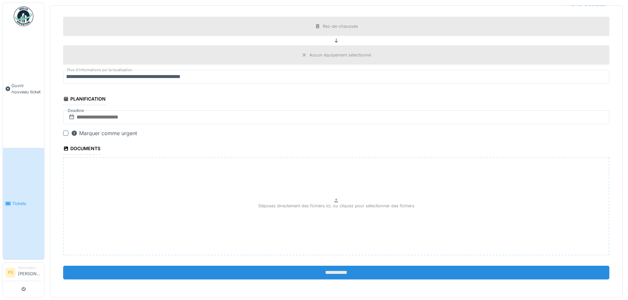 This screenshot has height=300, width=628. What do you see at coordinates (10, 273) in the screenshot?
I see `li: PS` at bounding box center [10, 273].